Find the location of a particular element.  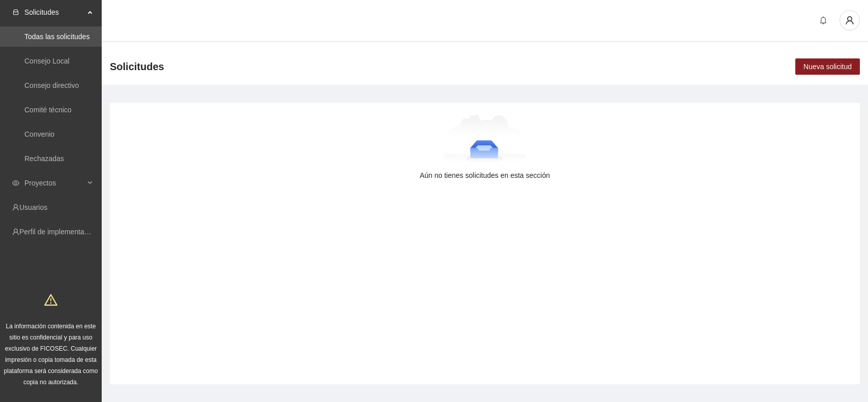

span: Nueva solicitud is located at coordinates (827, 67).